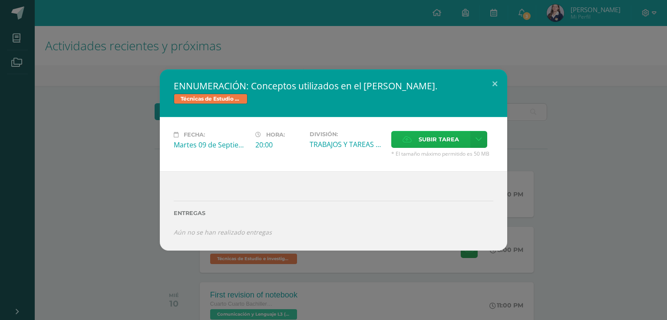  Describe the element at coordinates (439, 139) in the screenshot. I see `span: Subir tarea` at that location.